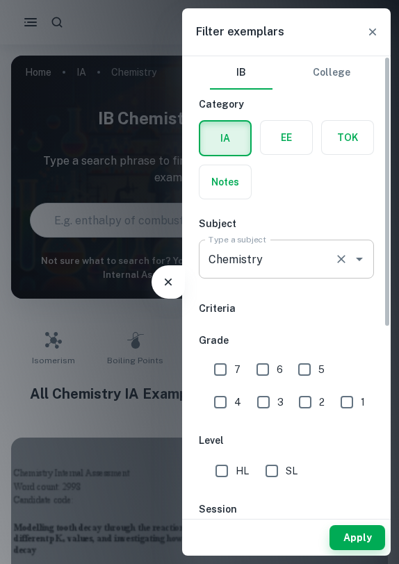  What do you see at coordinates (359, 259) in the screenshot?
I see `button: Open` at bounding box center [359, 259].